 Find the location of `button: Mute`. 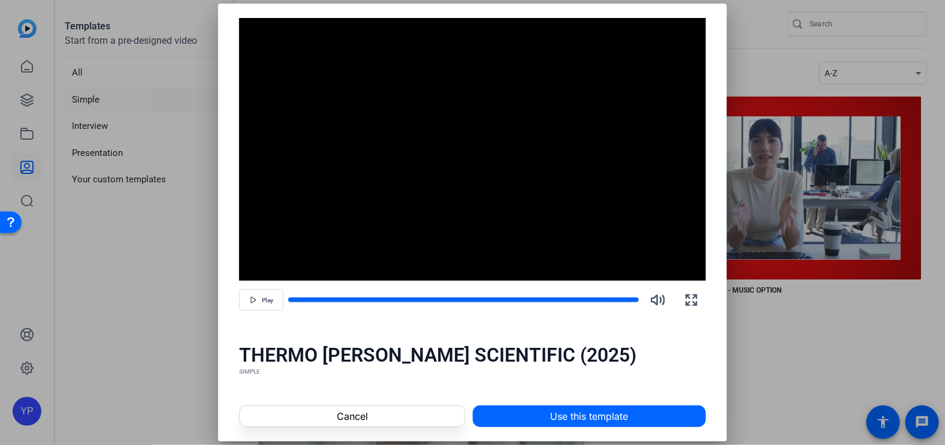

button: Mute is located at coordinates (658, 300).